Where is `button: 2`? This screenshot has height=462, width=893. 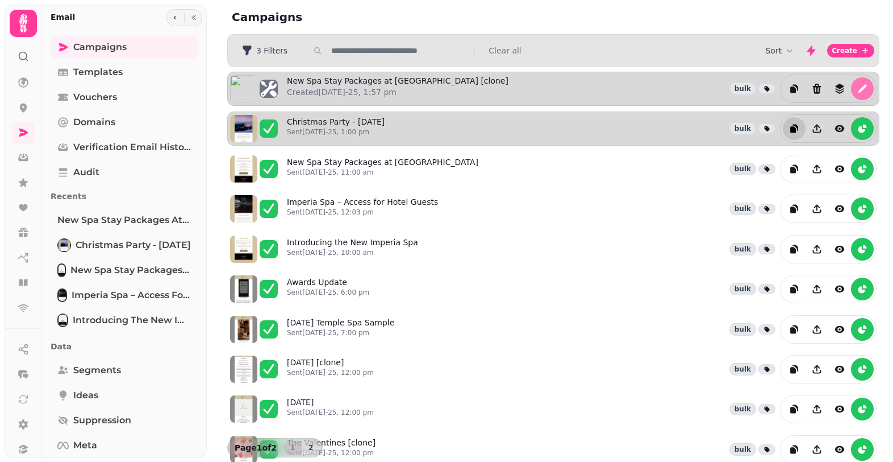
button: 2 is located at coordinates (311, 447).